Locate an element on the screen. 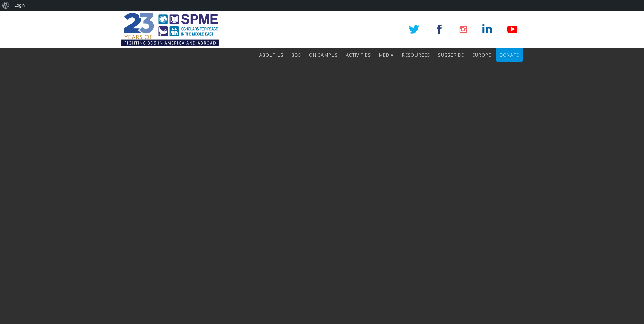  a: About Us is located at coordinates (272, 55).